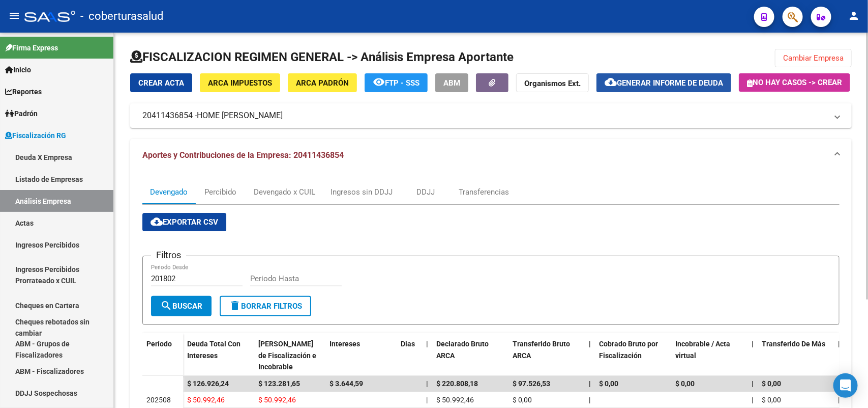  I want to click on datatable-header-cell: Dias, so click(409, 356).